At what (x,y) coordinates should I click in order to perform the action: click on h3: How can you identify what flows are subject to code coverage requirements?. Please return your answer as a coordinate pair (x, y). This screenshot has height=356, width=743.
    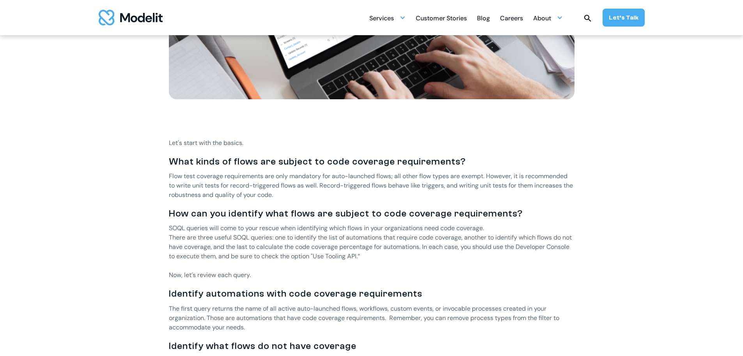
    Looking at the image, I should click on (372, 213).